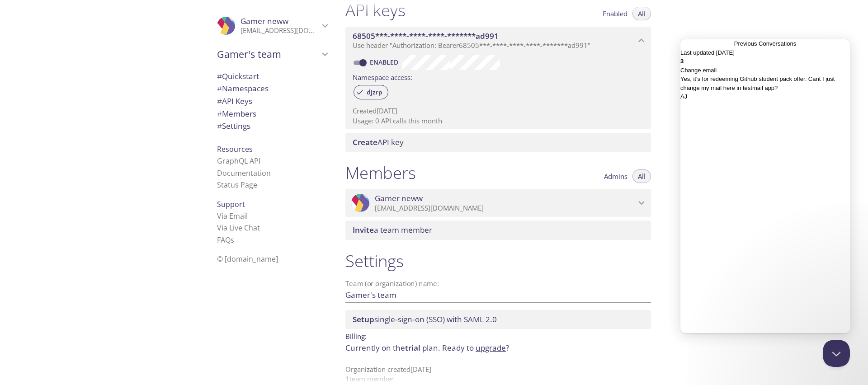  What do you see at coordinates (383, 76) in the screenshot?
I see `label: Namespace access:` at bounding box center [383, 76].